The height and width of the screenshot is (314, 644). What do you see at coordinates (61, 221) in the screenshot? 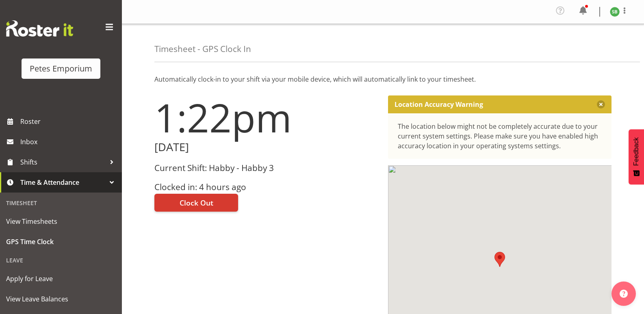
I see `a: View Timesheets` at bounding box center [61, 221].